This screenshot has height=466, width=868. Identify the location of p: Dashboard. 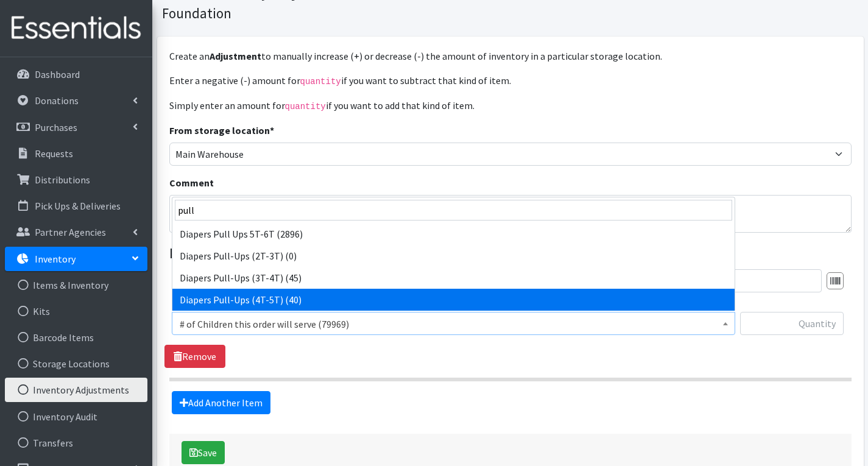
(57, 74).